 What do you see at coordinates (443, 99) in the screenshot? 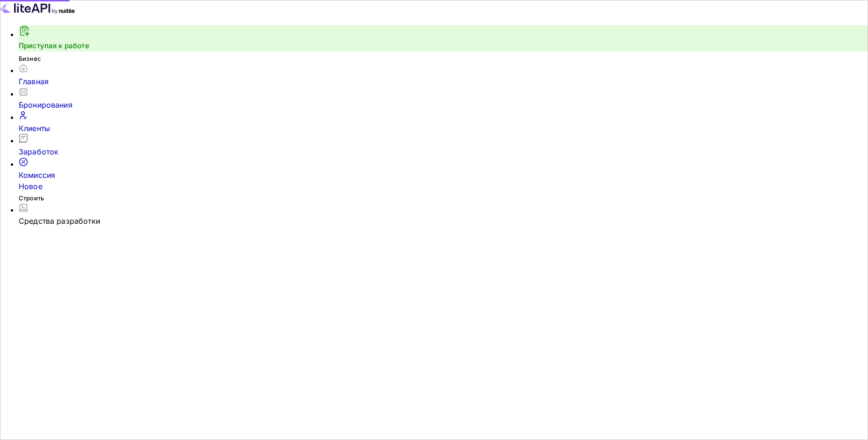
I see `a: Бронирования` at bounding box center [443, 99].